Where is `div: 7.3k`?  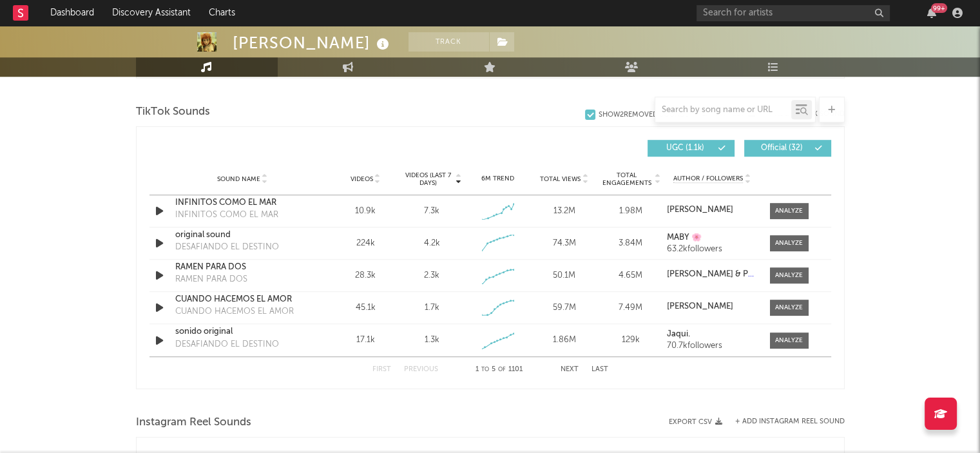
div: 7.3k is located at coordinates (432, 211).